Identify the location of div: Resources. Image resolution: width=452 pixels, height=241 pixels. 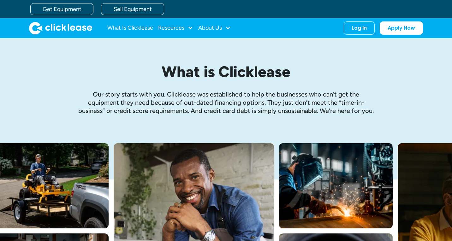
(176, 28).